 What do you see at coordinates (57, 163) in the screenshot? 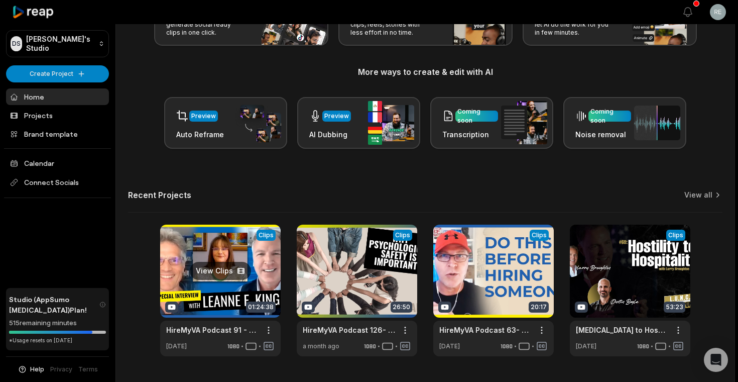
I see `a: Calendar` at bounding box center [57, 163].